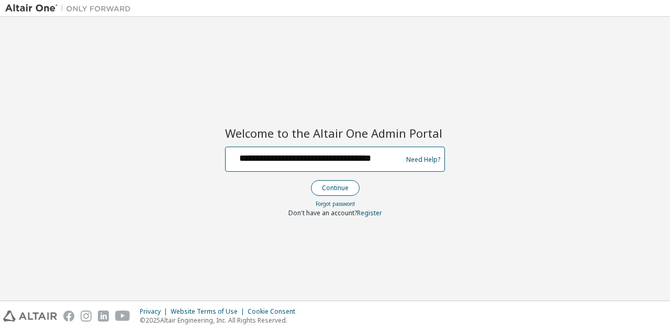 The height and width of the screenshot is (331, 670). What do you see at coordinates (322, 212) in the screenshot?
I see `span: Don't have an account?` at bounding box center [322, 212].